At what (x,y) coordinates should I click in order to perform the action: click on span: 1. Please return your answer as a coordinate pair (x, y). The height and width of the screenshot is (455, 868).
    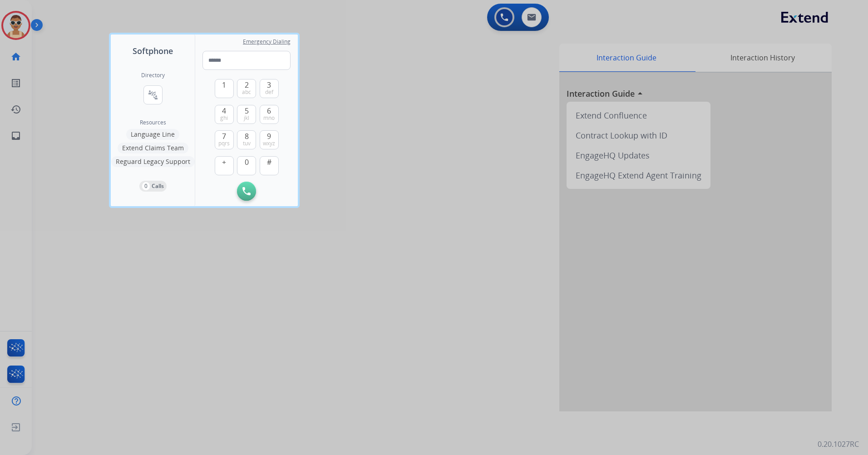
    Looking at the image, I should click on (224, 85).